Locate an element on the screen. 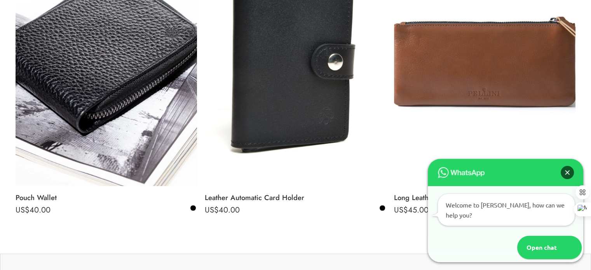  a: Pouch Wallet is located at coordinates (106, 198).